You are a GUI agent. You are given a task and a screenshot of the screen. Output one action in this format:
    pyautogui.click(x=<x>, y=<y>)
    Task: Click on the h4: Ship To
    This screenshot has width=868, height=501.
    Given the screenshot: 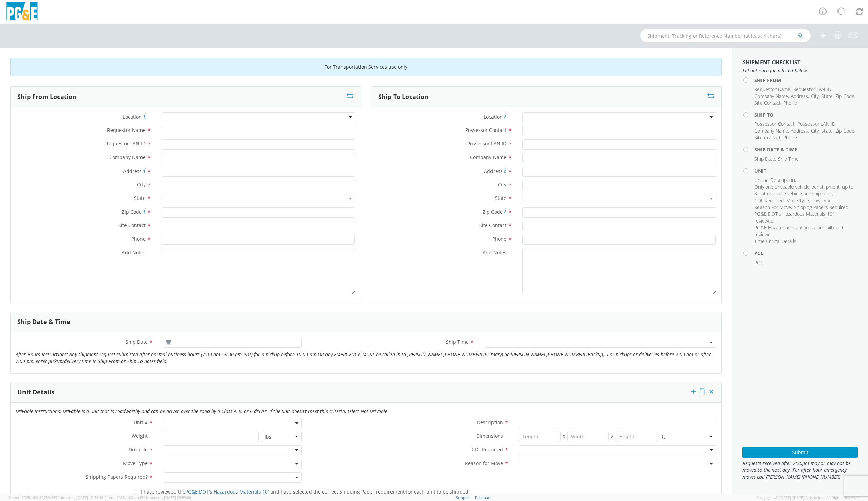 What is the action you would take?
    pyautogui.click(x=807, y=115)
    